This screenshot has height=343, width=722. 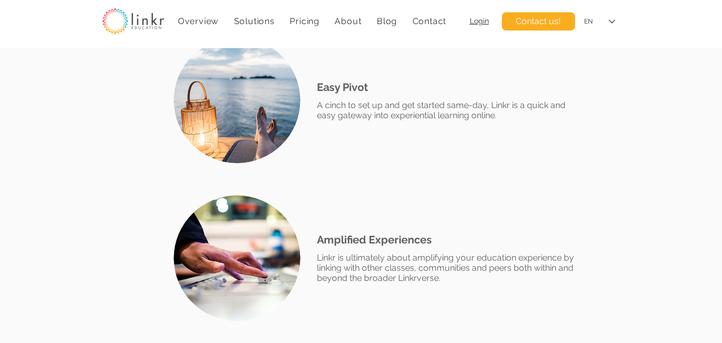 I want to click on img: _edited.jpg, so click(x=237, y=258).